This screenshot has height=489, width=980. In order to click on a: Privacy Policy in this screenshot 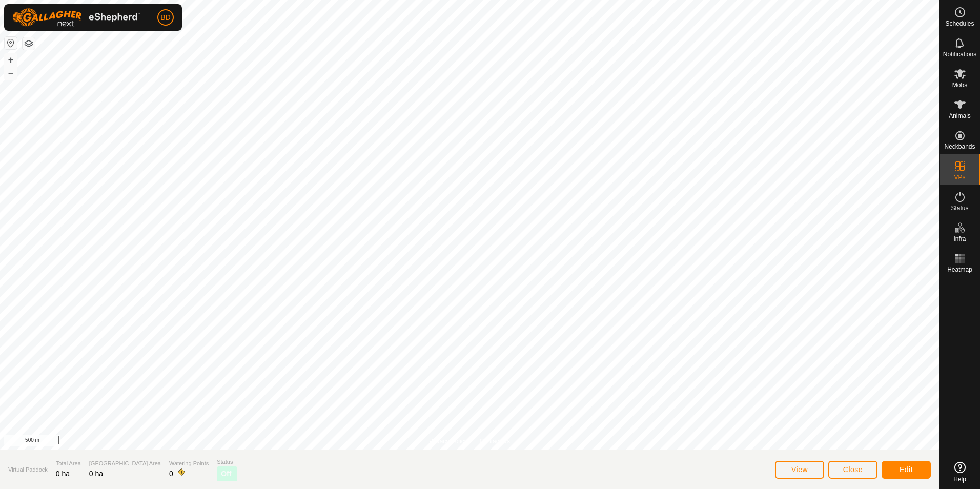, I will do `click(448, 441)`.